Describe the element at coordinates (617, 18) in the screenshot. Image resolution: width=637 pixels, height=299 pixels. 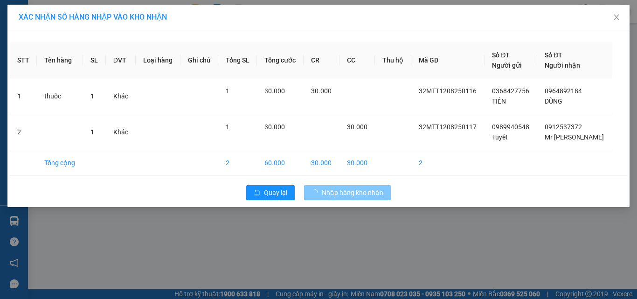
I see `button: Close` at that location.